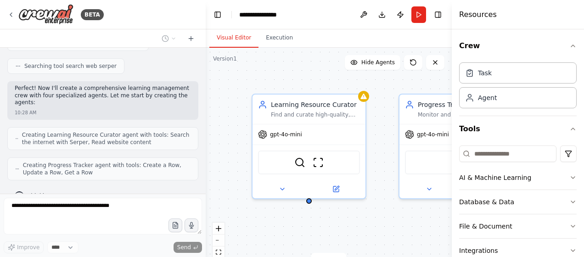 Image resolution: width=584 pixels, height=257 pixels. Describe the element at coordinates (315, 105) in the screenshot. I see `div: Learning Resource Curator` at that location.